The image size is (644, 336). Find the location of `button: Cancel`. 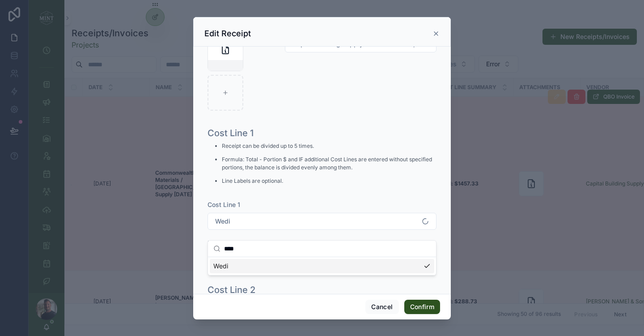

button: Cancel is located at coordinates (382, 307).